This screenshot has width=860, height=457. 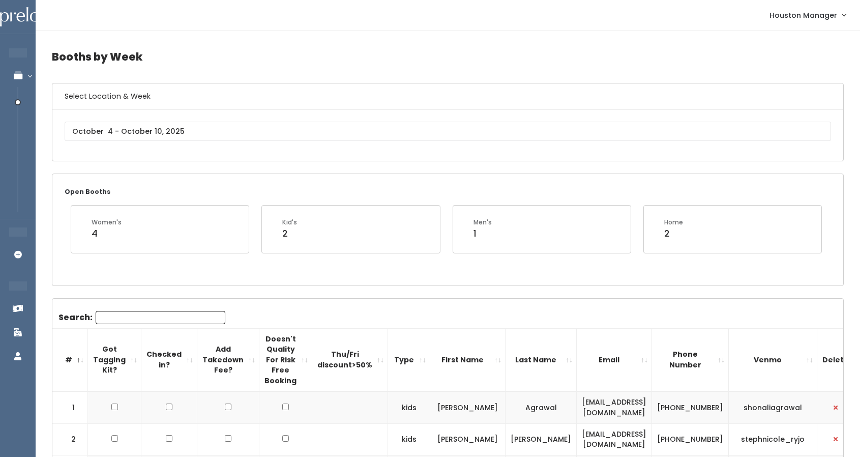 I want to click on span: Houston Manager, so click(x=803, y=15).